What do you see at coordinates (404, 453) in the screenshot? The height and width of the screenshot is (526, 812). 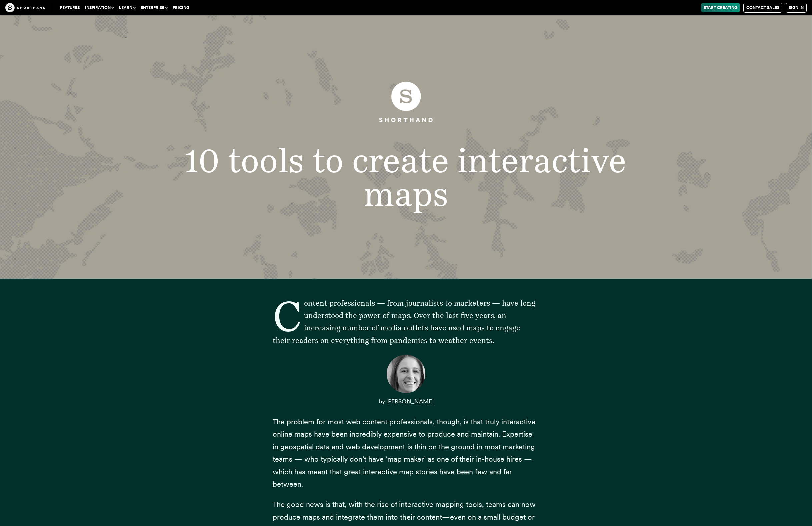 I see `span: The problem for most web content professionals, though, is that truly interactive online maps hav...` at bounding box center [404, 453].